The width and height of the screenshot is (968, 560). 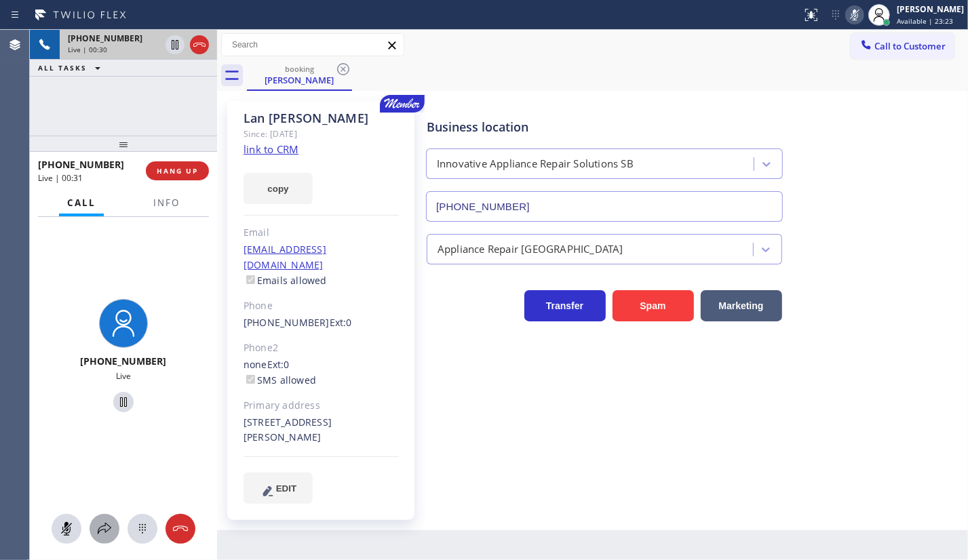 What do you see at coordinates (250, 280) in the screenshot?
I see `input: Emails allowed` at bounding box center [250, 280].